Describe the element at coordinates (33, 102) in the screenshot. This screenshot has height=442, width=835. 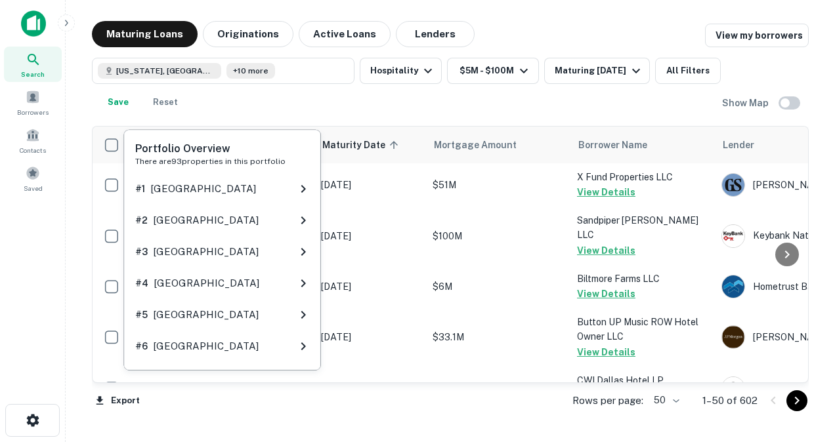
I see `div: Borrowers` at that location.